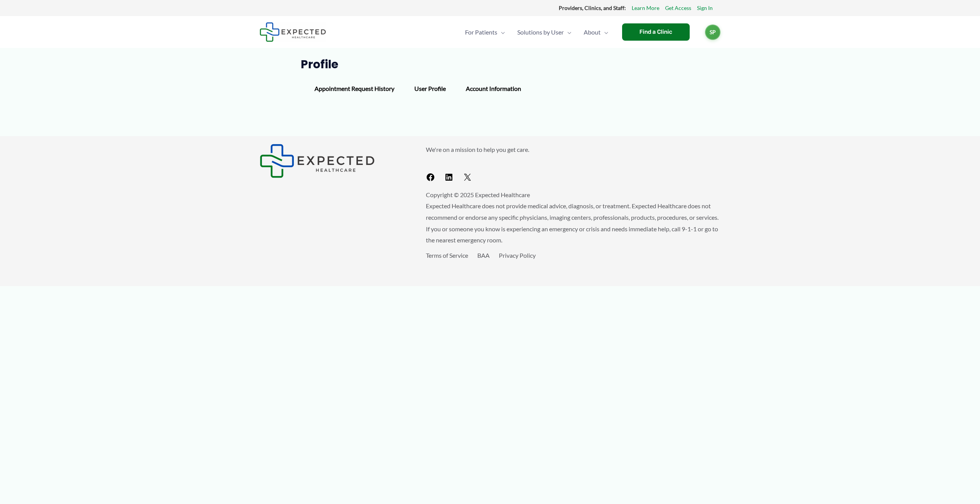  I want to click on div: Find a Clinic, so click(656, 32).